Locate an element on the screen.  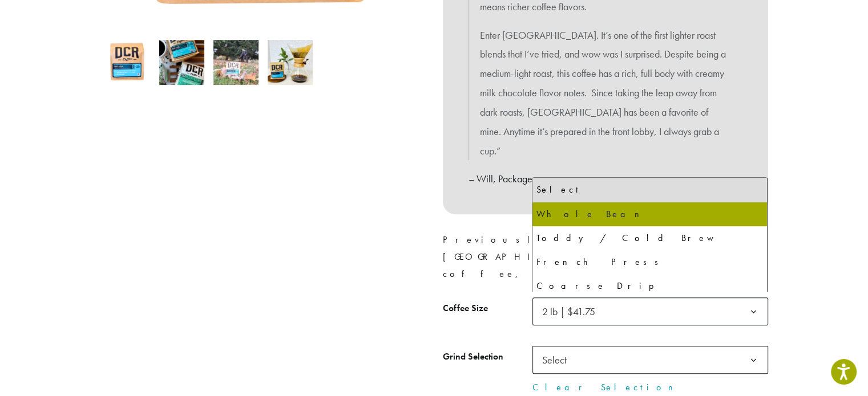
p: – Will, Packager is located at coordinates (606, 179).